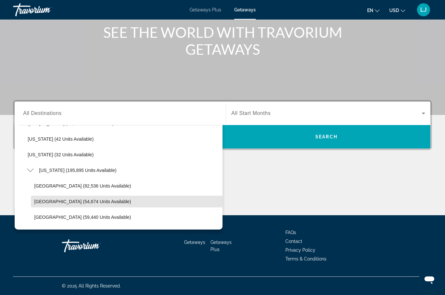 The image size is (445, 295). What do you see at coordinates (326, 137) in the screenshot?
I see `span: Search` at bounding box center [326, 137].